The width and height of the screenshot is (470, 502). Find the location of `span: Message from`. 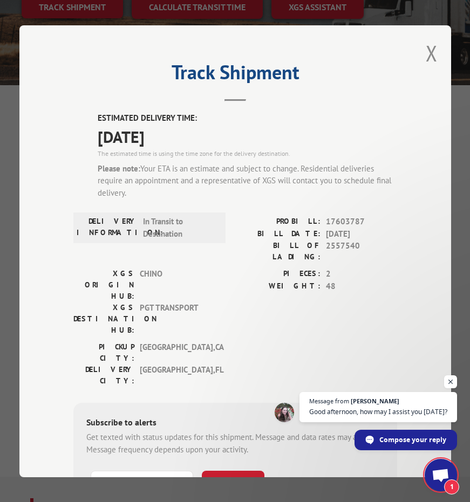

span: Message from is located at coordinates (329, 401).